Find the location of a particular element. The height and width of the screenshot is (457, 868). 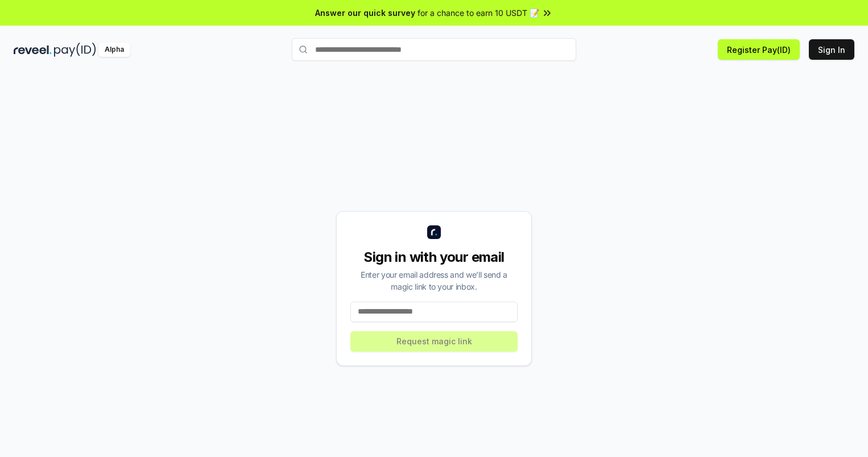

img: pay_id is located at coordinates (75, 49).